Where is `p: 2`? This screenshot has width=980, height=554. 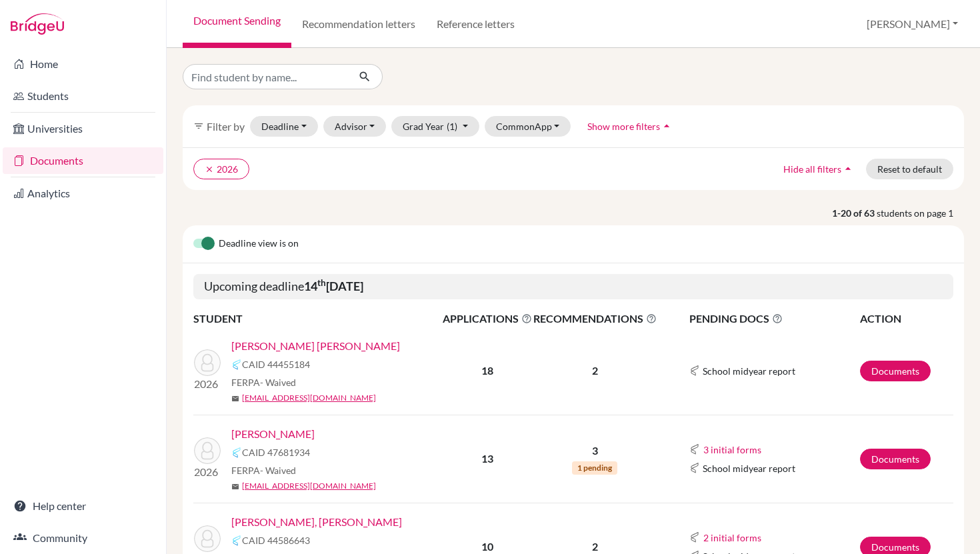 p: 2 is located at coordinates (595, 370).